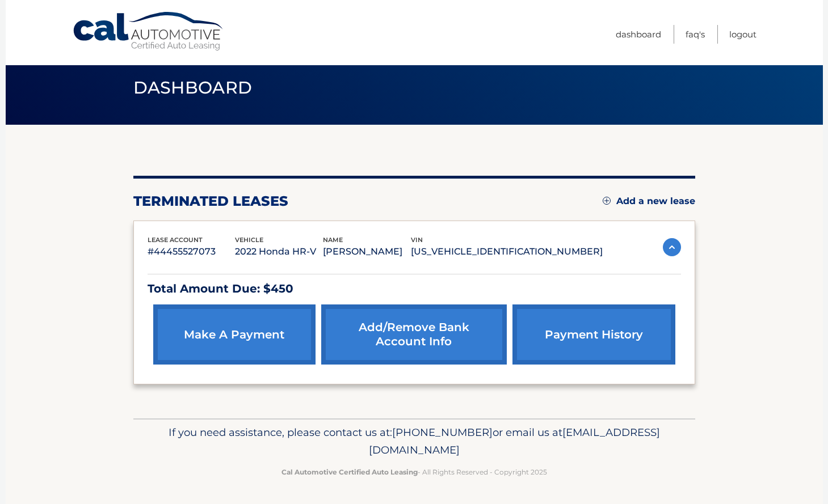 Image resolution: width=828 pixels, height=504 pixels. I want to click on span: Dashboard, so click(193, 87).